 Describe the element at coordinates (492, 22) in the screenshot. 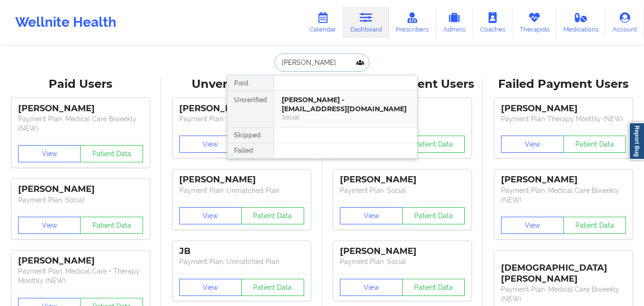

I see `a: Coaches` at that location.